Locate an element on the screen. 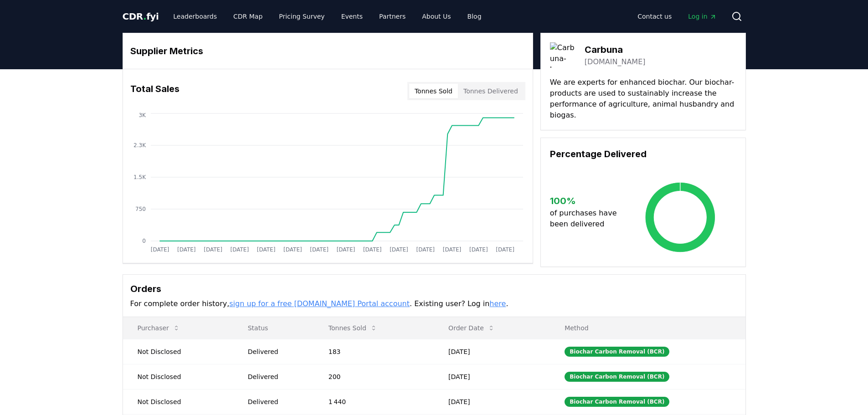 This screenshot has width=868, height=415. h3: 100 % is located at coordinates (587, 201).